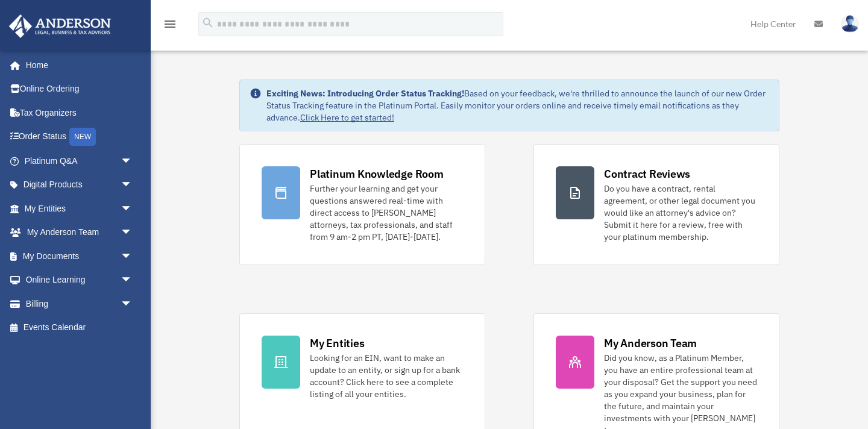  Describe the element at coordinates (80, 89) in the screenshot. I see `a: Online Ordering` at that location.